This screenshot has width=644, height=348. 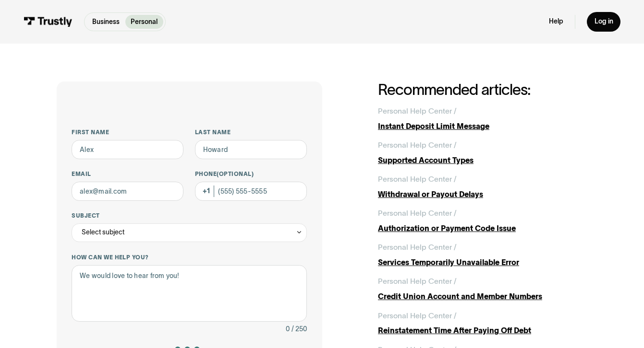 I want to click on div: Credit Union Account and Member Numbers, so click(x=483, y=297).